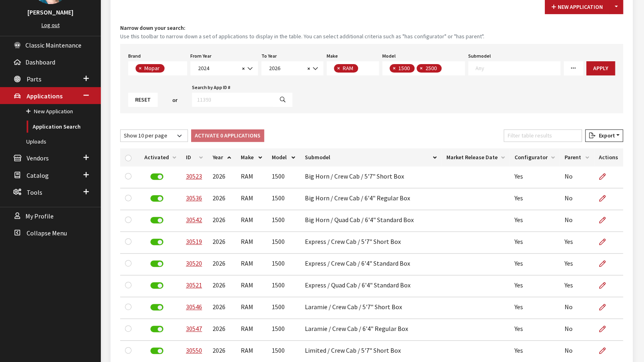  I want to click on span: My Profile, so click(40, 216).